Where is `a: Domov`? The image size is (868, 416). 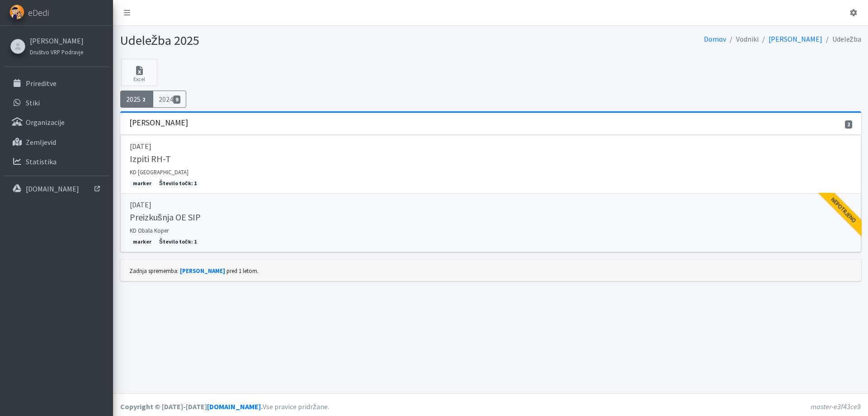 a: Domov is located at coordinates (715, 39).